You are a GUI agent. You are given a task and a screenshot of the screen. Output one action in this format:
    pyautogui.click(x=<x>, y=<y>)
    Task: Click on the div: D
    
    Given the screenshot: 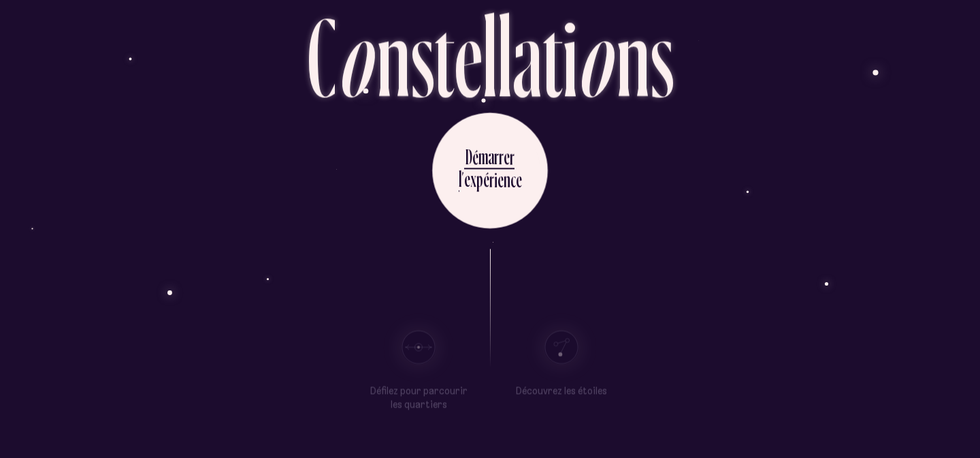 What is the action you would take?
    pyautogui.click(x=469, y=156)
    